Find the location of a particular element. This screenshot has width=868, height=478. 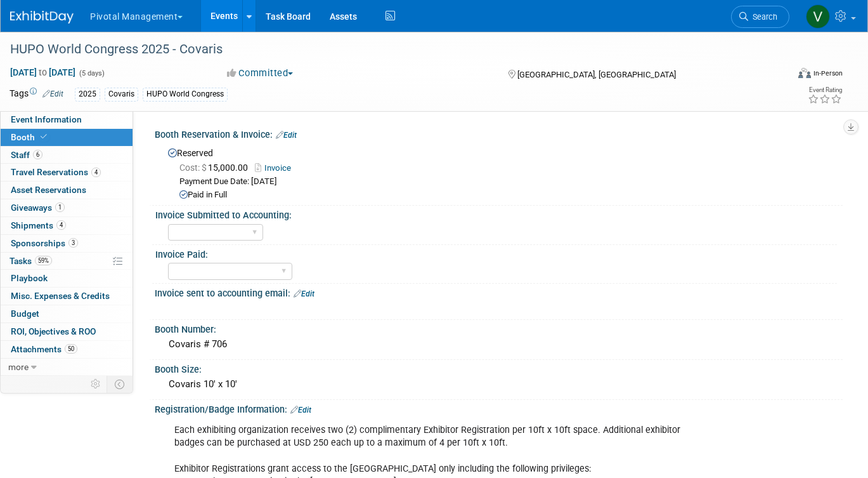

span: Cost: $ is located at coordinates (193, 168).